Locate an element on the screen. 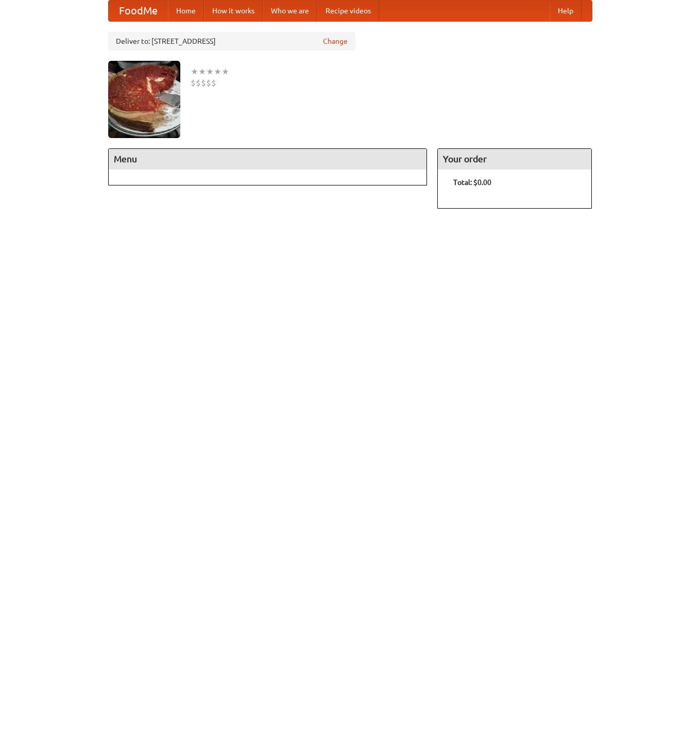 The height and width of the screenshot is (729, 700). a: FoodMe is located at coordinates (138, 11).